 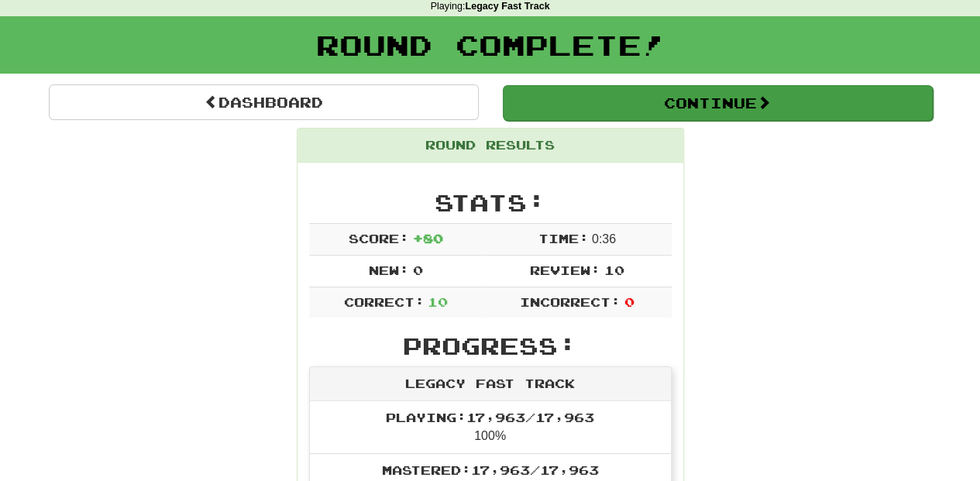 I want to click on span: Incorrect:, so click(x=571, y=302).